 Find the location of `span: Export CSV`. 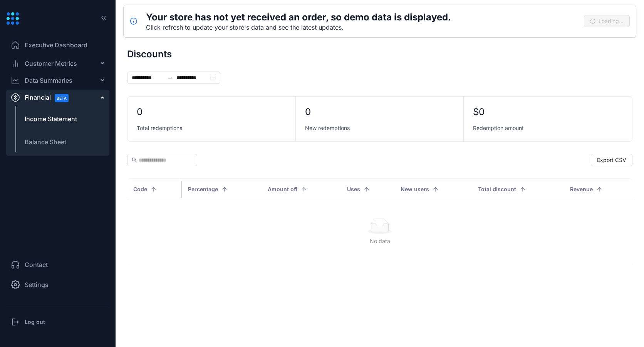

span: Export CSV is located at coordinates (612, 160).